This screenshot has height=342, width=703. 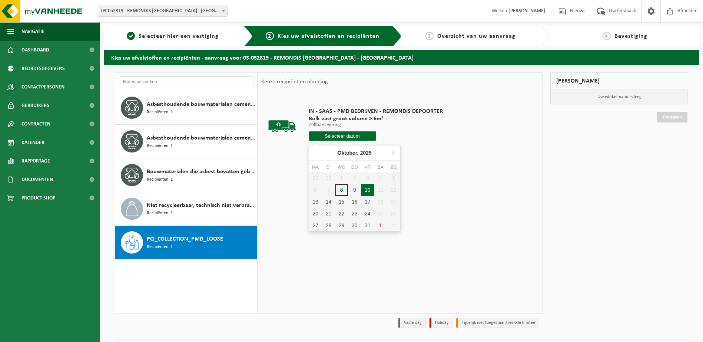 What do you see at coordinates (498, 323) in the screenshot?
I see `li: Tijdelijk niet toegestaan/période limitée` at bounding box center [498, 323].